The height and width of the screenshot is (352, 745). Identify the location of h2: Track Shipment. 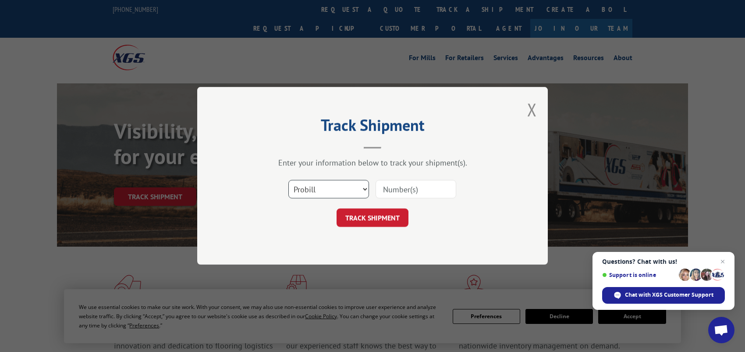
(373, 127).